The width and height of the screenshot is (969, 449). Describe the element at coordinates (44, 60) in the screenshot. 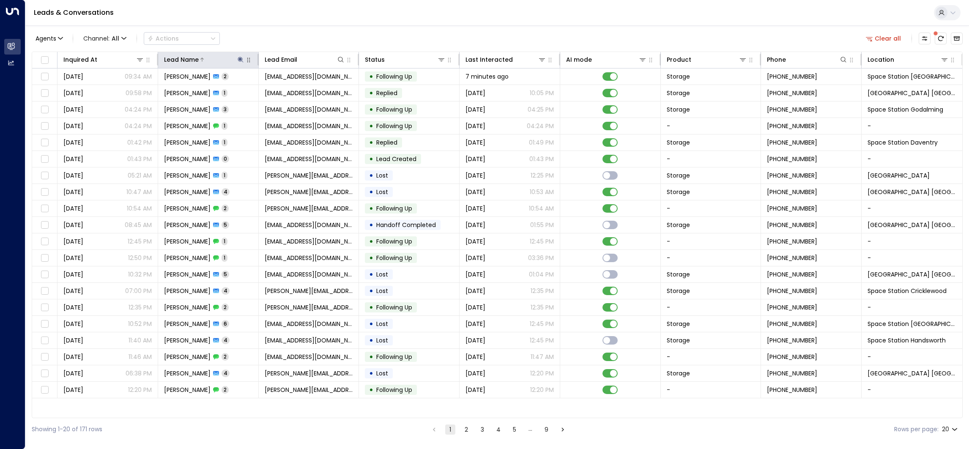

I see `span: Toggle select all` at that location.